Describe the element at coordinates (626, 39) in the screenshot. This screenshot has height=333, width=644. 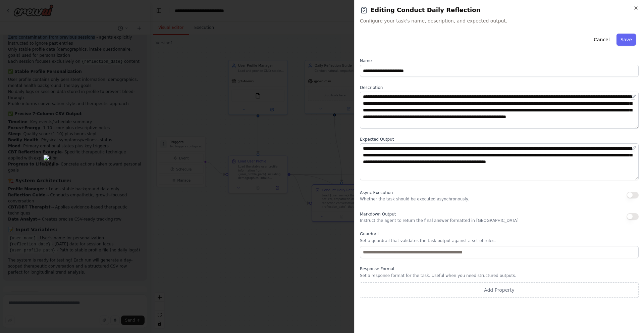
I see `button: Save` at that location.